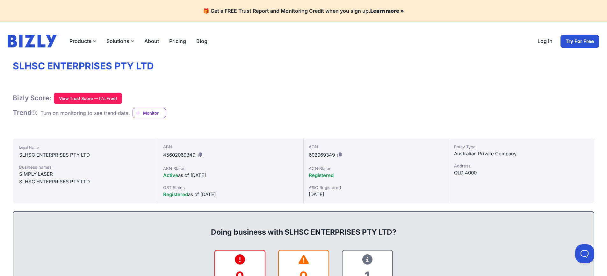 This screenshot has width=607, height=276. What do you see at coordinates (32, 41) in the screenshot?
I see `img: bizly_logo.svg` at bounding box center [32, 41].